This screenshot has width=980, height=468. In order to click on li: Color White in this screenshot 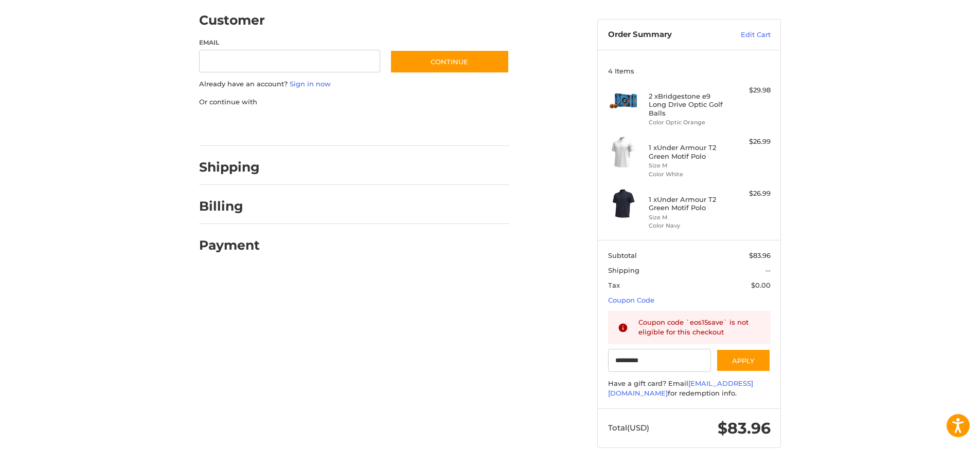, I will do `click(688, 174)`.